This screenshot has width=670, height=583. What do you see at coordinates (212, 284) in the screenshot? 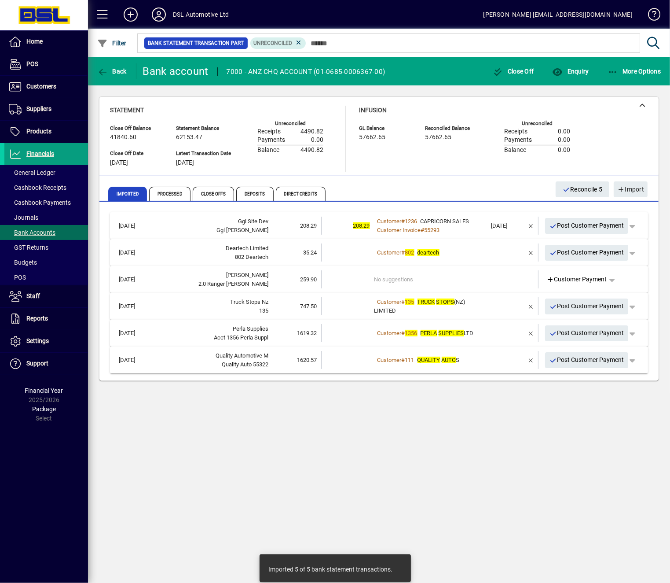
I see `div: 2.0 Ranger Craig` at bounding box center [212, 284].